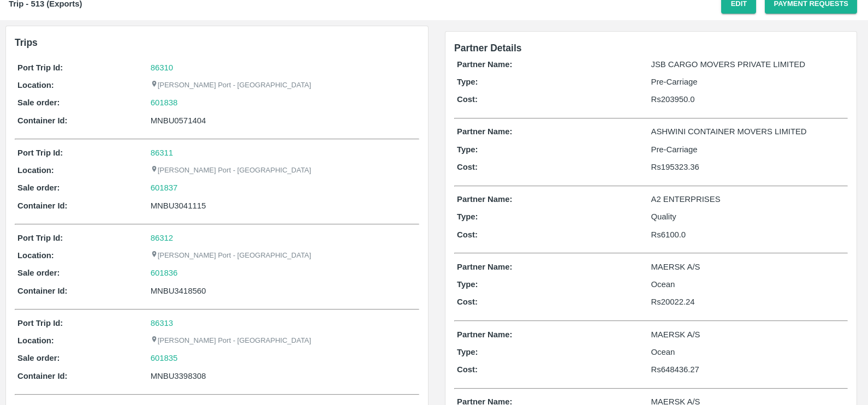 The image size is (868, 405). I want to click on div: MNBU3418560, so click(283, 291).